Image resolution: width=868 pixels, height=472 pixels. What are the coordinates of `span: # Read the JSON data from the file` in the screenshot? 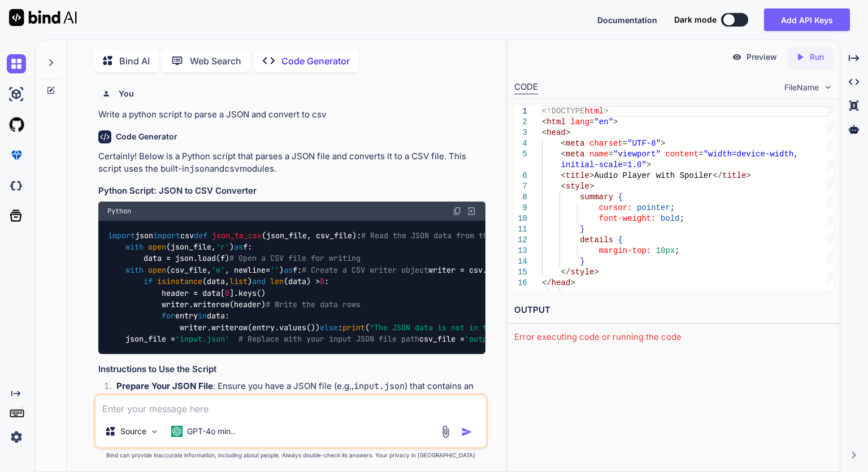 It's located at (438, 235).